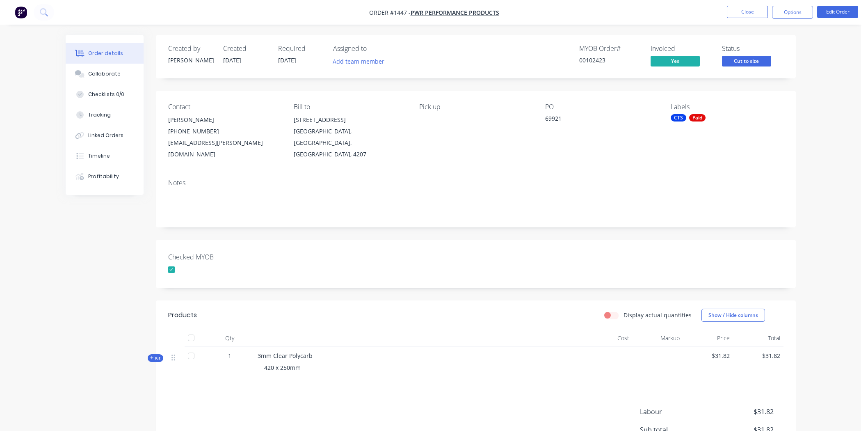 Image resolution: width=868 pixels, height=431 pixels. I want to click on button: Edit Order, so click(838, 12).